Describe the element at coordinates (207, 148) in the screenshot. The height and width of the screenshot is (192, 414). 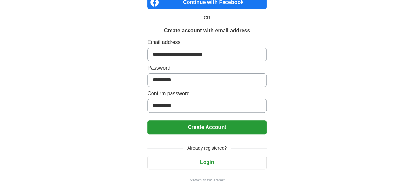
I see `span: Already registered?` at that location.